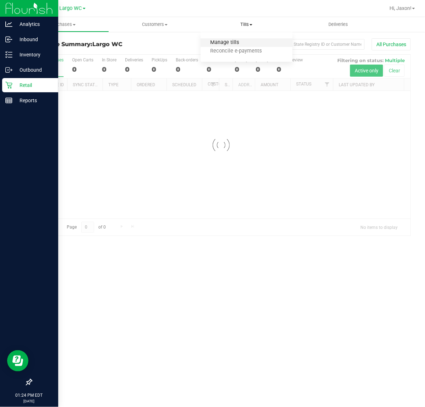 The image size is (425, 407). I want to click on button: All Purchases, so click(391, 44).